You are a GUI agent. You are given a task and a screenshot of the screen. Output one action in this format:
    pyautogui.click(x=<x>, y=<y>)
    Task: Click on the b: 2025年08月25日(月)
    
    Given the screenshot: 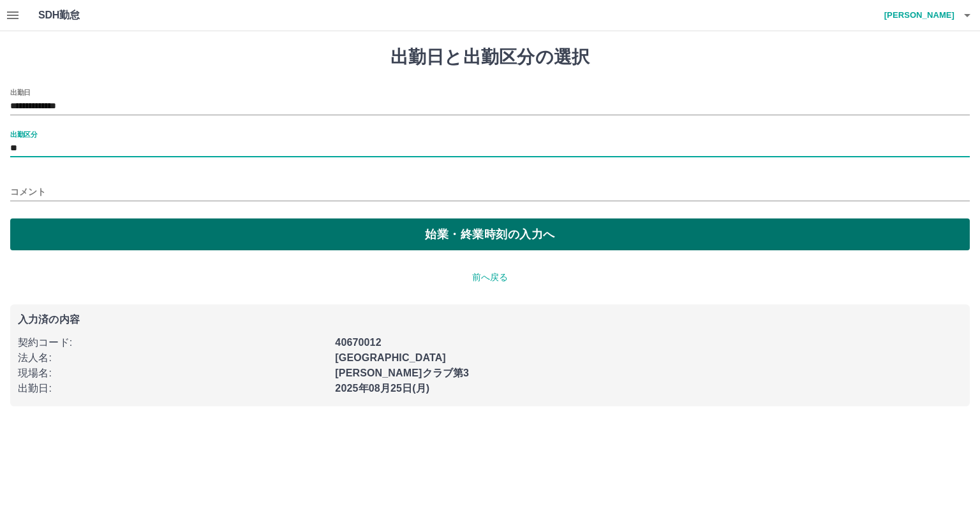 What is the action you would take?
    pyautogui.click(x=382, y=388)
    